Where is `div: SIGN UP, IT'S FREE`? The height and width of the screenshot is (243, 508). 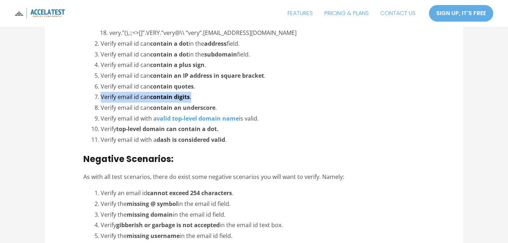 div: SIGN UP, IT'S FREE is located at coordinates (461, 13).